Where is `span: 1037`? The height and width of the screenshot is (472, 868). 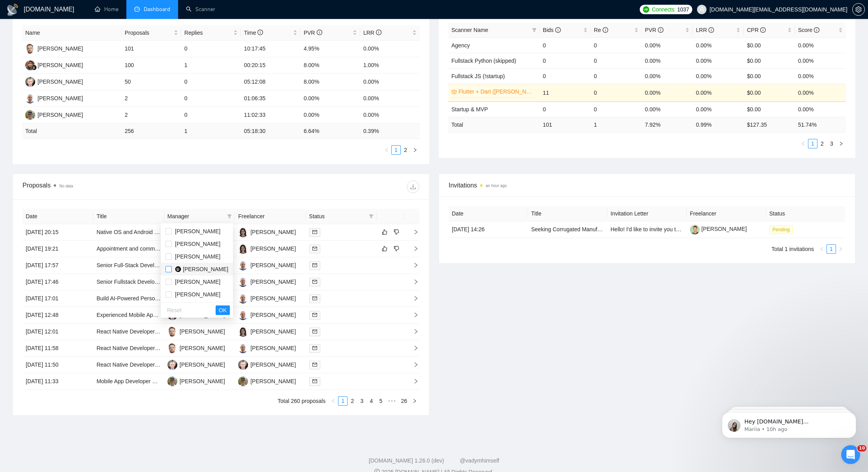 span: 1037 is located at coordinates (683, 10).